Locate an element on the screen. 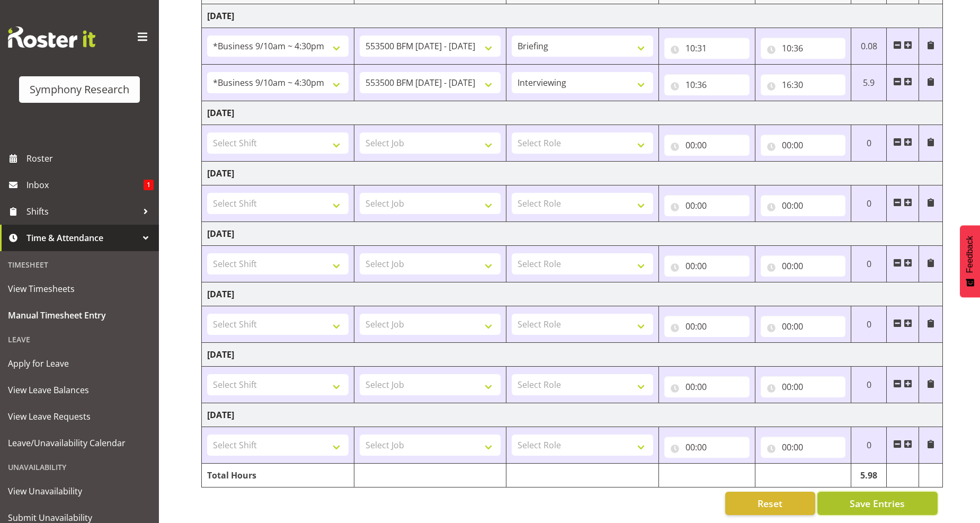  div: Leave is located at coordinates (79, 339).